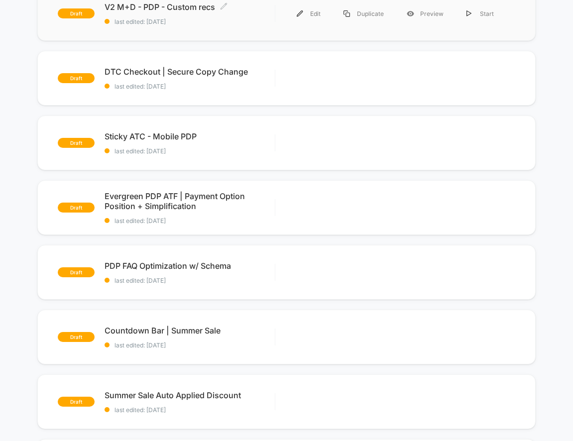  What do you see at coordinates (364, 13) in the screenshot?
I see `div: Duplicate` at bounding box center [364, 13].